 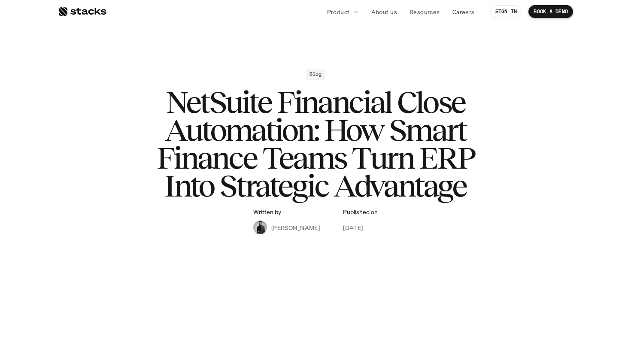 What do you see at coordinates (506, 12) in the screenshot?
I see `p: SIGN IN` at bounding box center [506, 12].